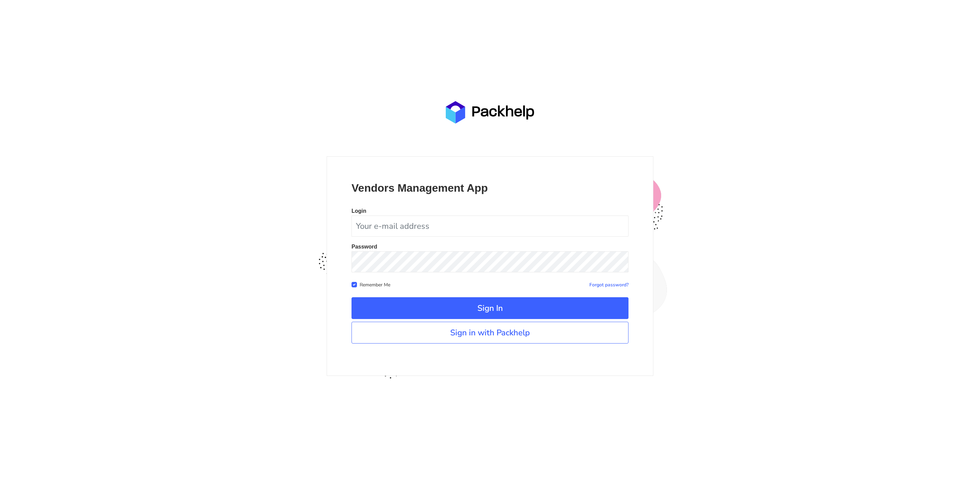 Image resolution: width=980 pixels, height=477 pixels. I want to click on a: Forgot password?, so click(608, 284).